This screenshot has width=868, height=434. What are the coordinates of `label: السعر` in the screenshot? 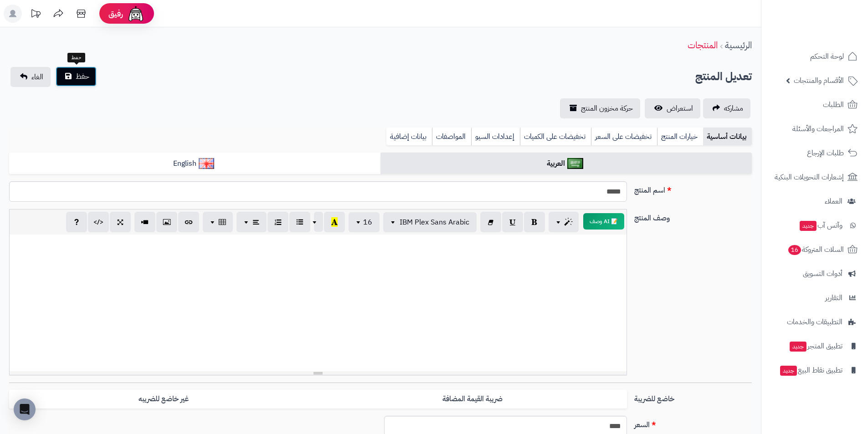 It's located at (694, 423).